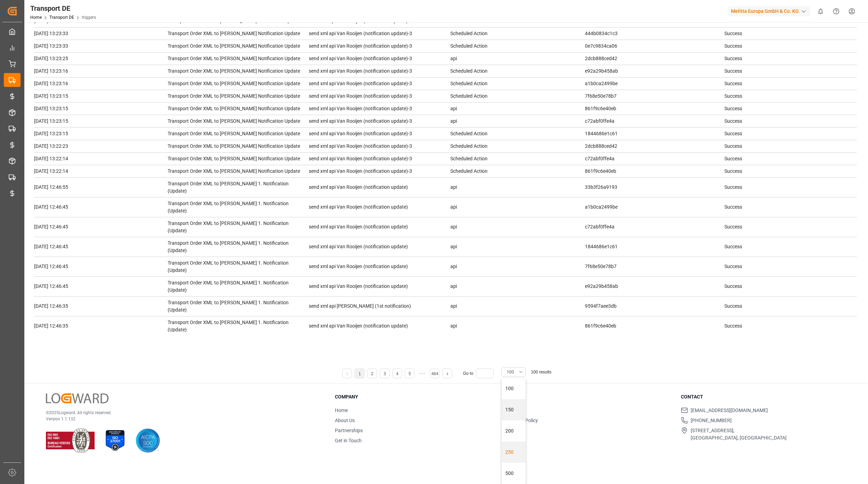 The height and width of the screenshot is (484, 868). Describe the element at coordinates (771, 11) in the screenshot. I see `button: Melitta Europa GmbH & Co. KG` at that location.